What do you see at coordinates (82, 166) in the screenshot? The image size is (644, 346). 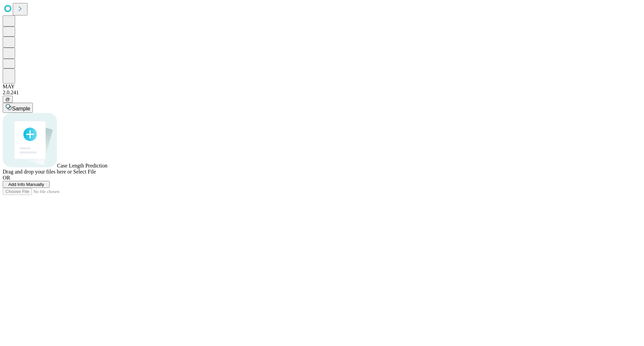 I see `span: Case Length Prediction` at bounding box center [82, 166].